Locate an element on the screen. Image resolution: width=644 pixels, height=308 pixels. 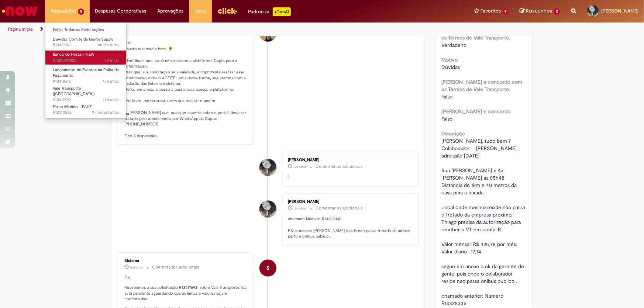
span: Aprovações is located at coordinates (171, 11).